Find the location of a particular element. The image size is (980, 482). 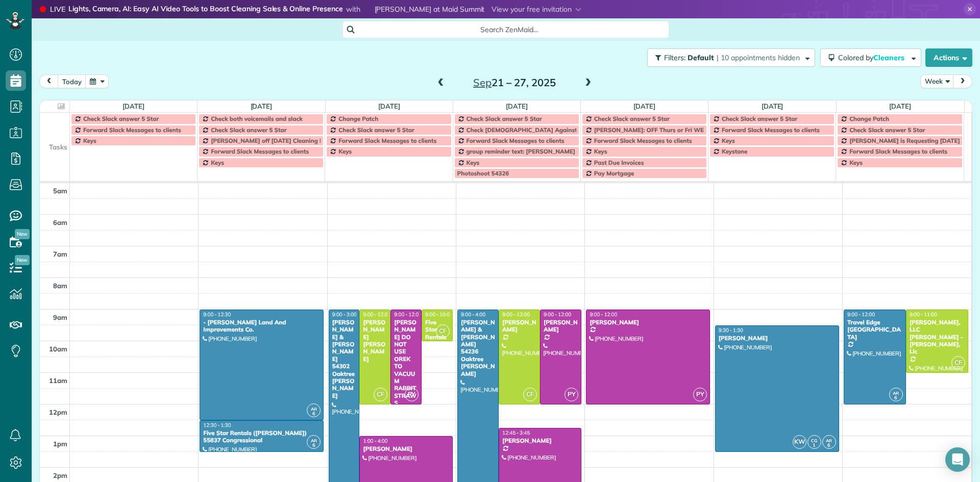

span: | 10 appointments hidden is located at coordinates (758, 58).